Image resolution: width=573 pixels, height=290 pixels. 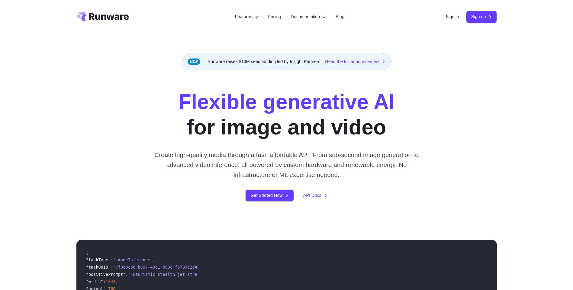 I want to click on a: Blog, so click(x=340, y=17).